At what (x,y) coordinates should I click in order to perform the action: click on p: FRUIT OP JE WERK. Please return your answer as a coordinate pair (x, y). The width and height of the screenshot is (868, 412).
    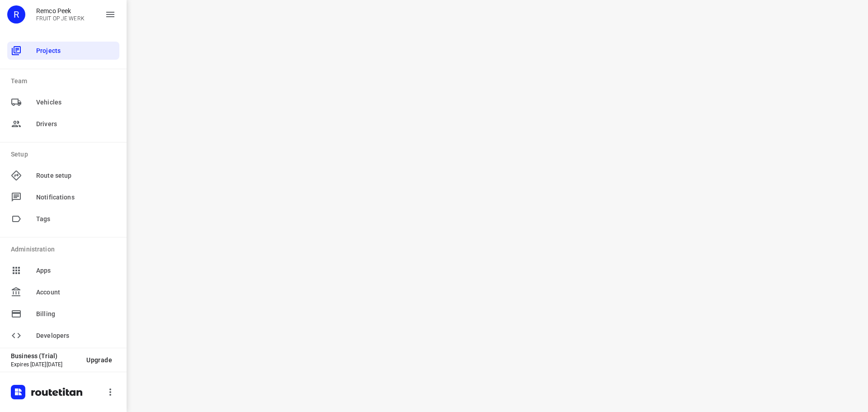
    Looking at the image, I should click on (60, 18).